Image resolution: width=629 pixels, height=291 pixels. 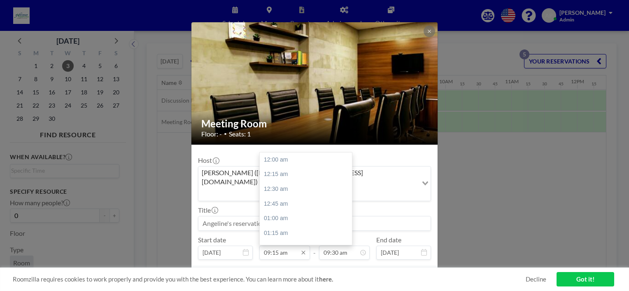 I want to click on span: Seats: 1, so click(x=240, y=134).